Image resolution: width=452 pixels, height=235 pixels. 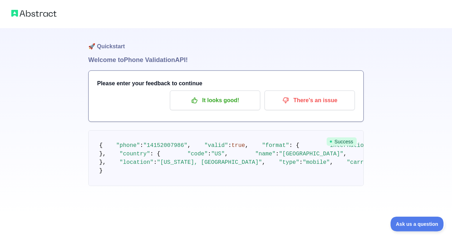 I want to click on img: Abstract logo, so click(x=34, y=13).